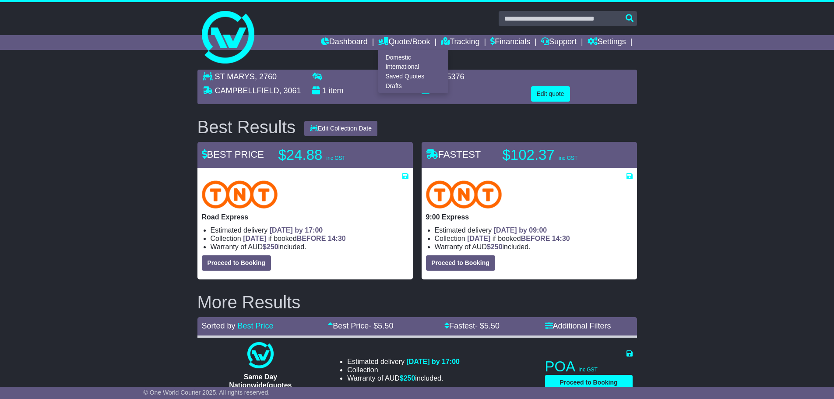  What do you see at coordinates (261, 355) in the screenshot?
I see `img: One World Courier: Same Day Nationwide(quotes take 0.5-1 hour)` at bounding box center [261, 355].